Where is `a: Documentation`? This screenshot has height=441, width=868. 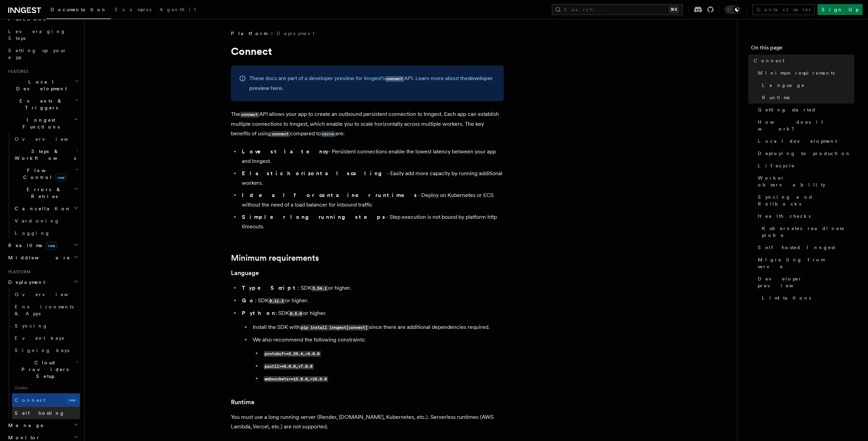 a: Documentation is located at coordinates (78, 11).